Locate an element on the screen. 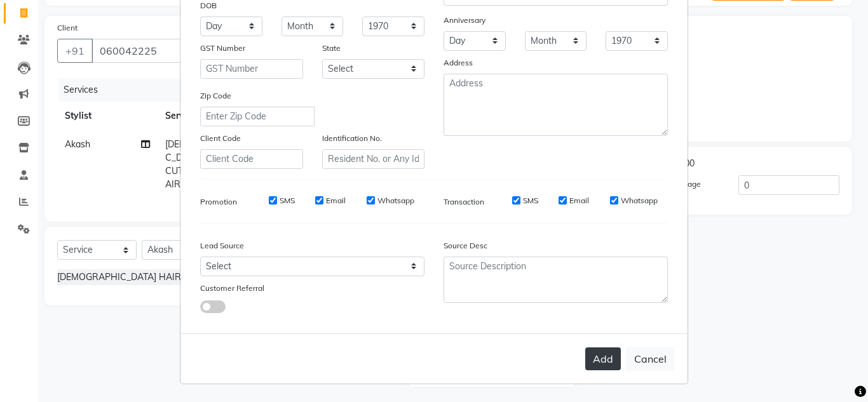  button: Cancel is located at coordinates (650, 358).